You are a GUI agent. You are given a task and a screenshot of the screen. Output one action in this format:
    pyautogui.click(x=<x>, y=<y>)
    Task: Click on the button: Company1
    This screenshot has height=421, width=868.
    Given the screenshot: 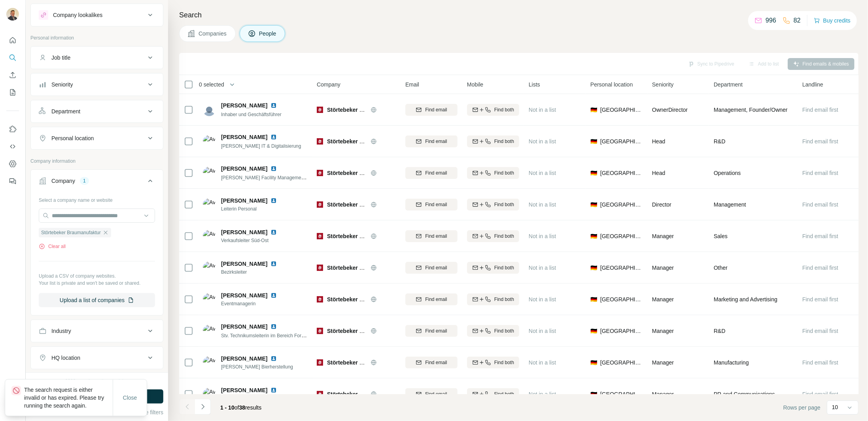 What is the action you would take?
    pyautogui.click(x=97, y=183)
    